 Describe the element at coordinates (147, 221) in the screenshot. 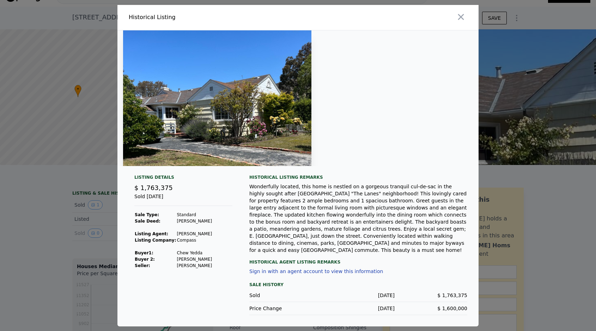

I see `strong: Sale Deed:` at that location.